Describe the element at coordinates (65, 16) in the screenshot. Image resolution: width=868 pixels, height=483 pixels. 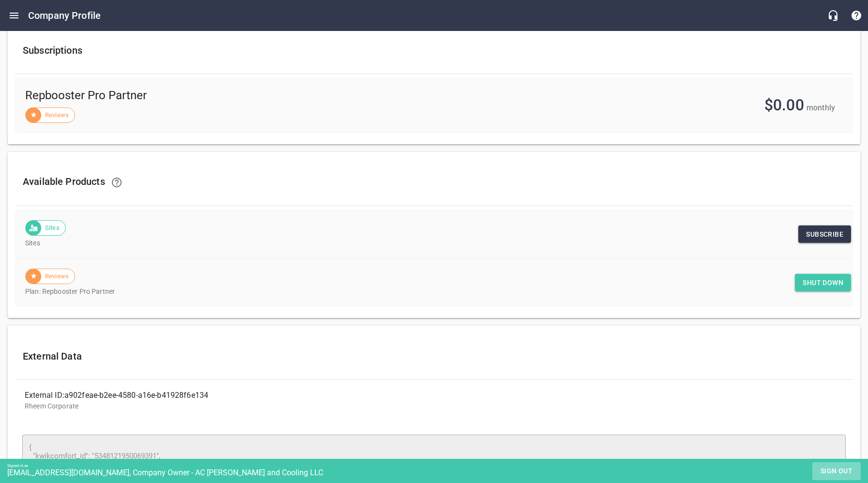
I see `h6: Company Profile` at that location.